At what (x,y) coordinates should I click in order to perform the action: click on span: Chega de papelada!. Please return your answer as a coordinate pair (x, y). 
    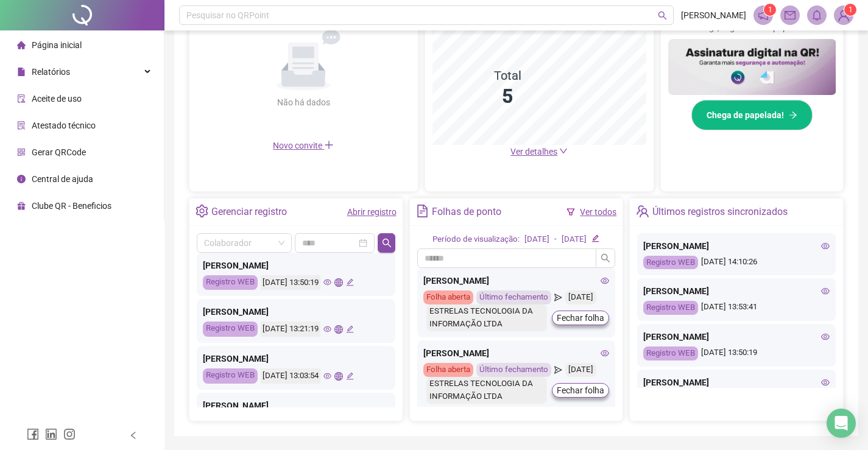
    Looking at the image, I should click on (745, 115).